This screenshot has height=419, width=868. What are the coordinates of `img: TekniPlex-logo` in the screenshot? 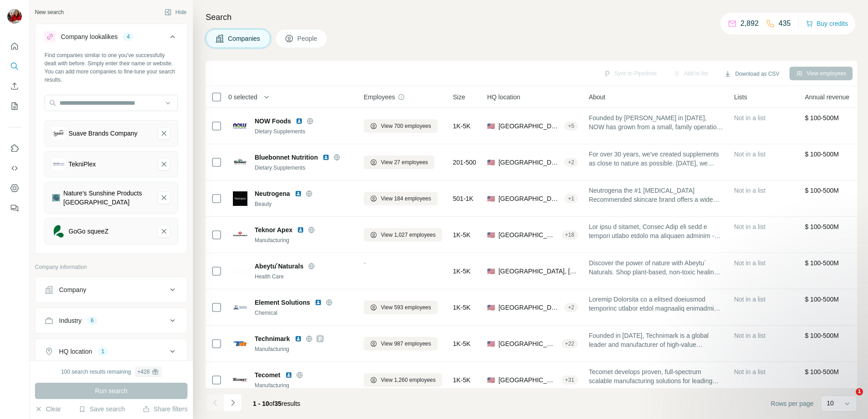 It's located at (59, 164).